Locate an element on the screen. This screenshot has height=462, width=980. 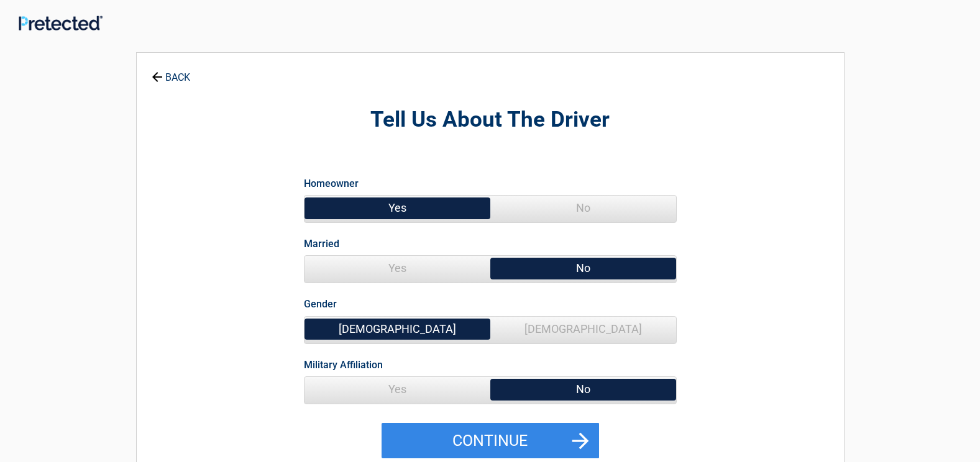
label: Homeowner is located at coordinates (331, 183).